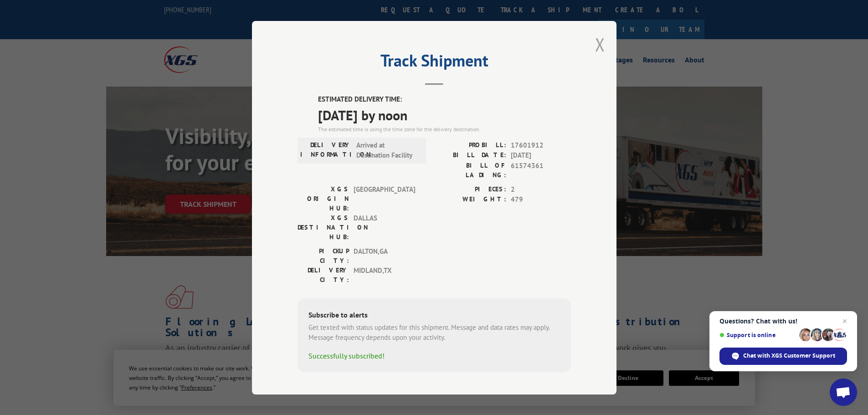  I want to click on span: 2, so click(541, 189).